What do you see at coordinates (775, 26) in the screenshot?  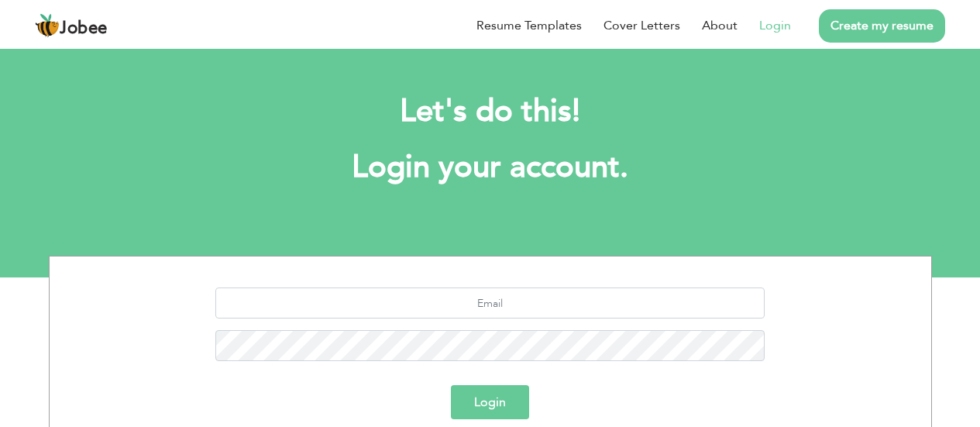 I see `a: Login` at bounding box center [775, 26].